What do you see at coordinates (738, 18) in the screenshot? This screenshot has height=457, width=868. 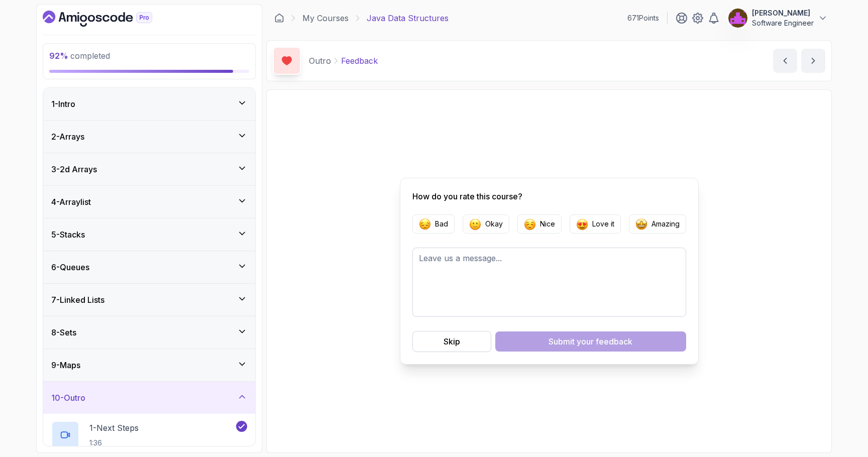 I see `img: user profile image` at bounding box center [738, 18].